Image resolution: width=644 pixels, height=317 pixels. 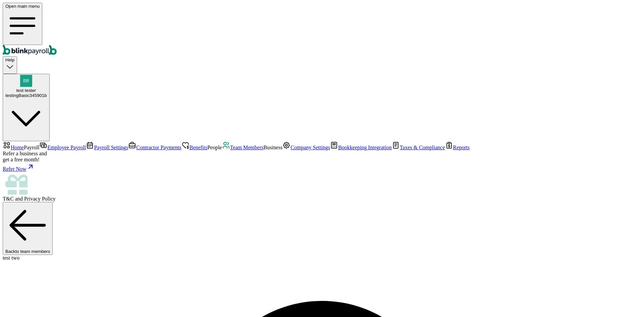 What do you see at coordinates (26, 90) in the screenshot?
I see `span: test tester` at bounding box center [26, 90].